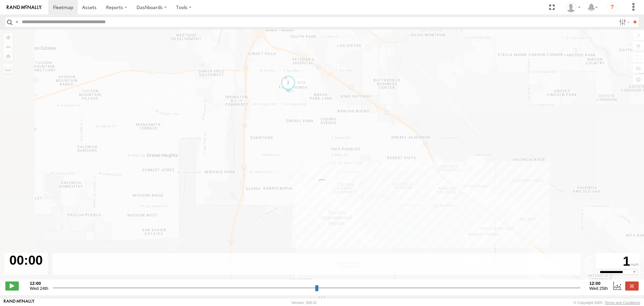 The height and width of the screenshot is (306, 644). What do you see at coordinates (624, 22) in the screenshot?
I see `label: Search Filter Options` at bounding box center [624, 22].